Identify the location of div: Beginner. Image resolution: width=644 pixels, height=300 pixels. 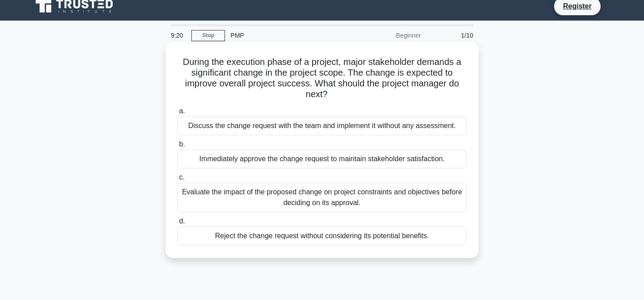
(387, 35).